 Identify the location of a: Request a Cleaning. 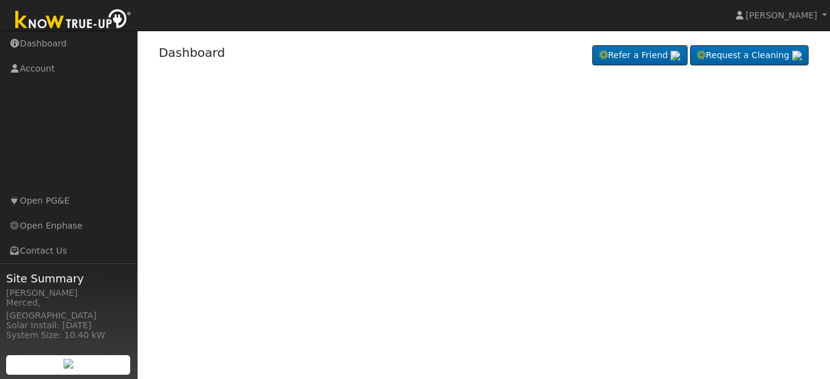
(749, 56).